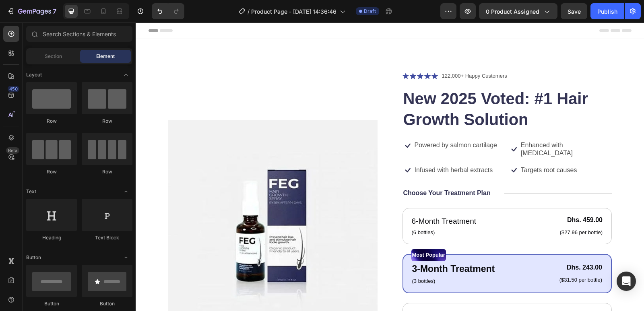 This screenshot has width=644, height=311. What do you see at coordinates (311, 170) in the screenshot?
I see `p: Choose Your Treatment Plan` at bounding box center [311, 170].